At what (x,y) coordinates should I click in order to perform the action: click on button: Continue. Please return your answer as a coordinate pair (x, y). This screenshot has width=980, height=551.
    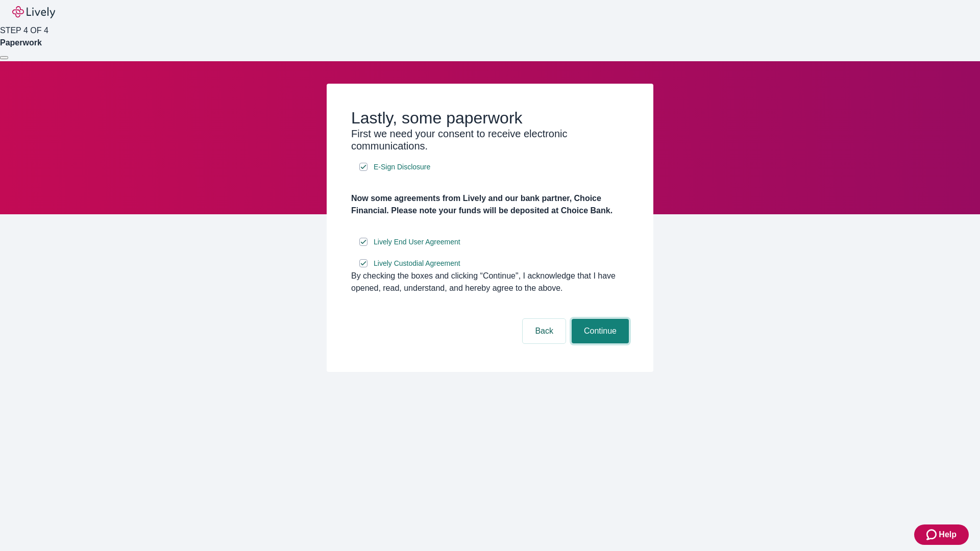
    Looking at the image, I should click on (600, 331).